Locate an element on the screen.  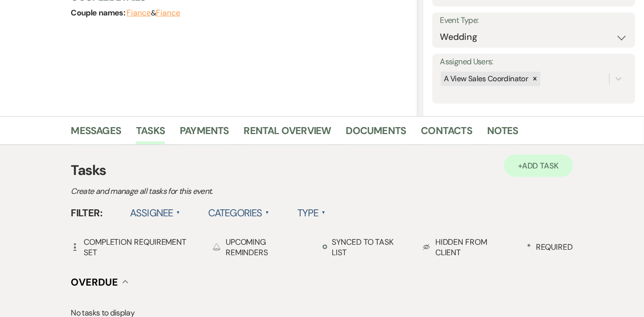
label: Event Type: is located at coordinates (534, 21).